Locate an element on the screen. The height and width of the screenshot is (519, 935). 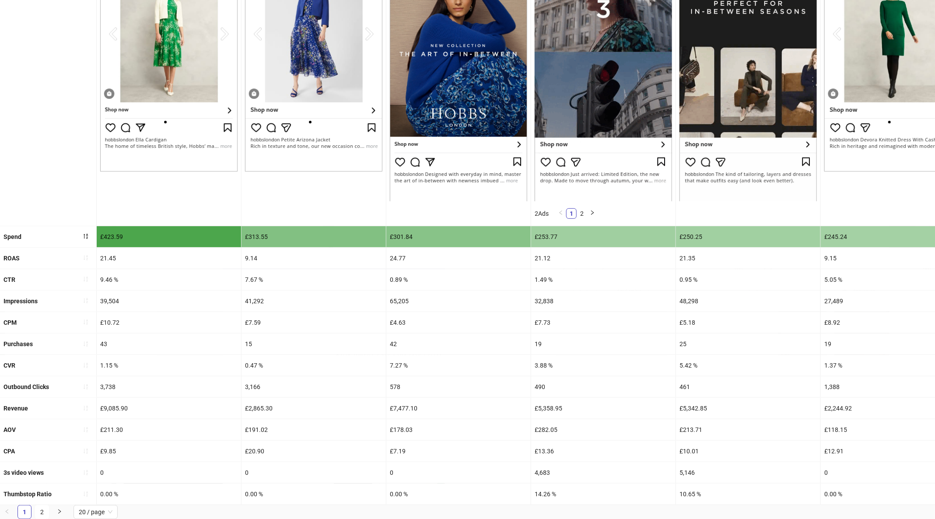
div: 65,205 is located at coordinates (459, 301).